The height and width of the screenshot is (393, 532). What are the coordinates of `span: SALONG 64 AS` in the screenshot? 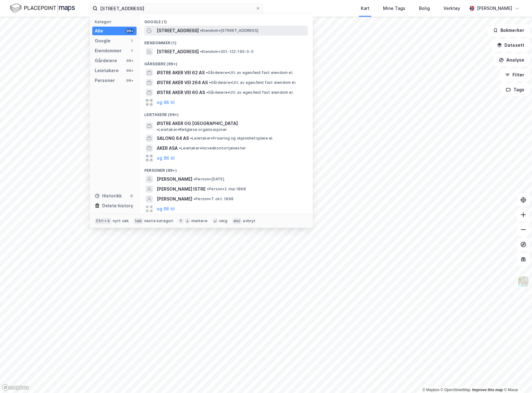 It's located at (173, 138).